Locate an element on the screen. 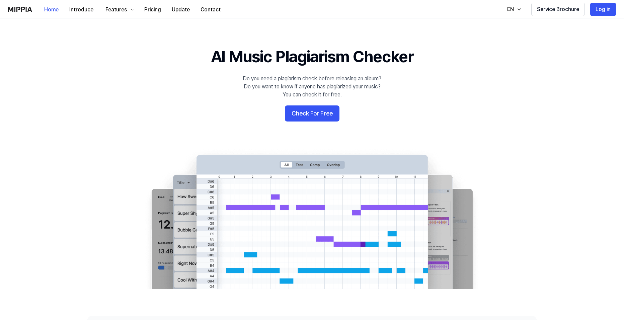 This screenshot has width=624, height=320. button: Pricing is located at coordinates (153, 10).